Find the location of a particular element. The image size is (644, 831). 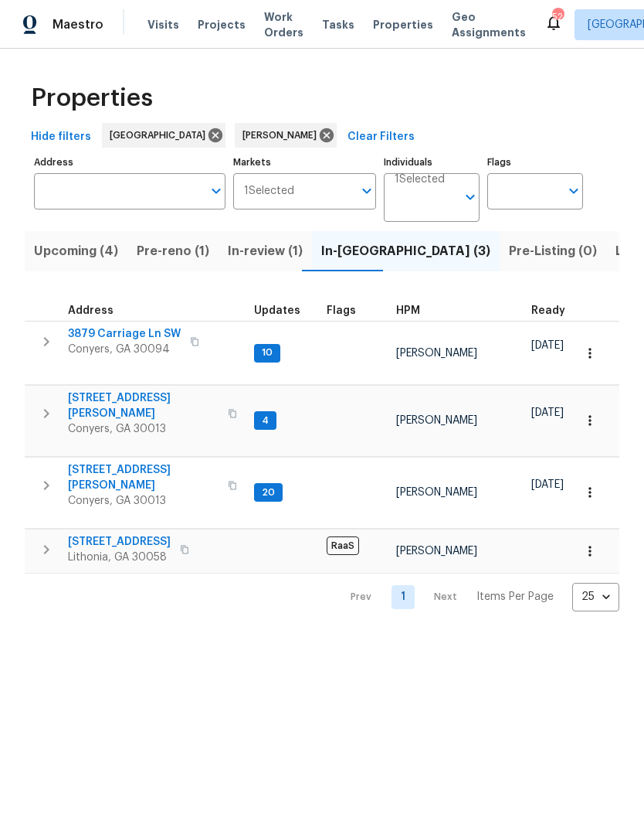

span: Upcoming (4) is located at coordinates (76, 251).